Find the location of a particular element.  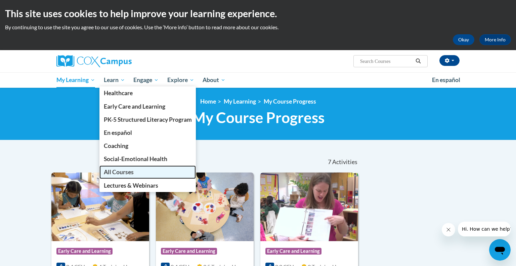

span: Lectures & Webinars is located at coordinates (131, 185).